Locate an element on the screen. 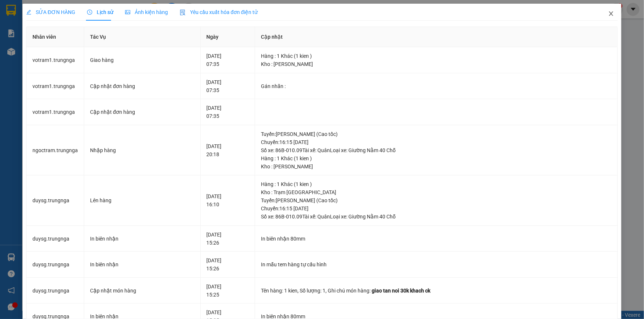  span: clock-circle is located at coordinates (90, 12).